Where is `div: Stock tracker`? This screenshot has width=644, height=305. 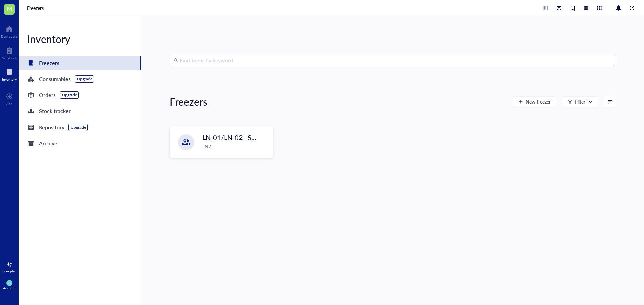 div: Stock tracker is located at coordinates (54, 111).